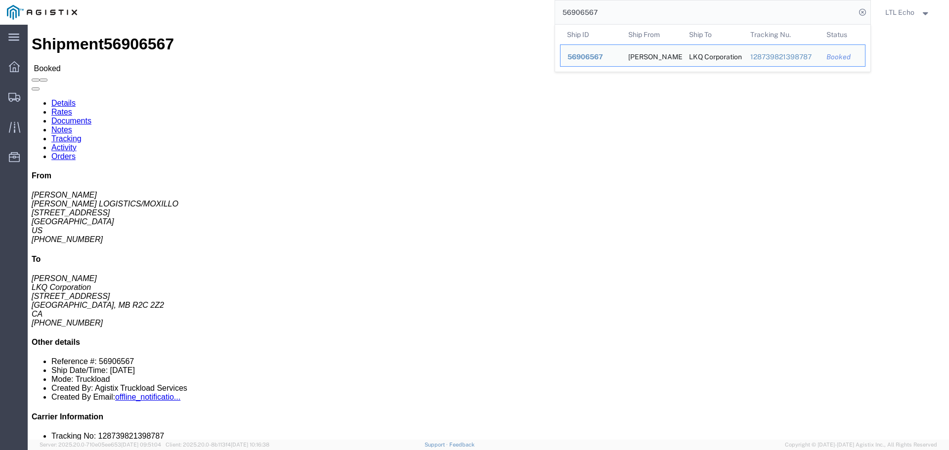 This screenshot has width=949, height=450. I want to click on img: logo, so click(42, 12).